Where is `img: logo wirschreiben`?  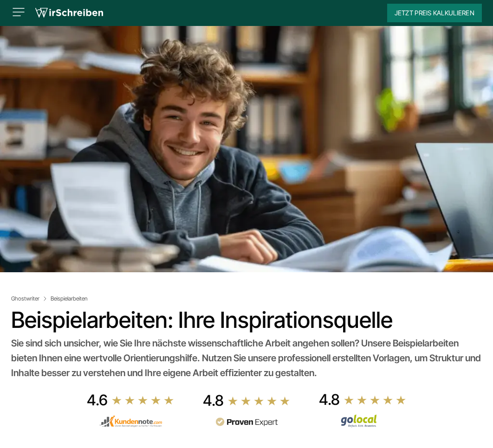 img: logo wirschreiben is located at coordinates (69, 13).